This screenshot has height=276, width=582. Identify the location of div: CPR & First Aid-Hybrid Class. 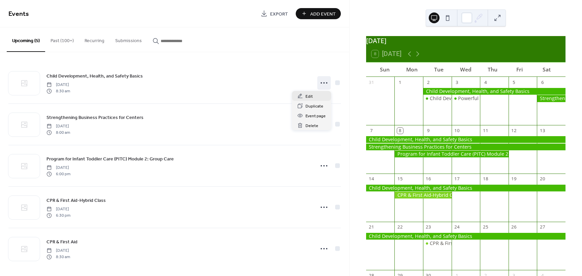
(423, 195).